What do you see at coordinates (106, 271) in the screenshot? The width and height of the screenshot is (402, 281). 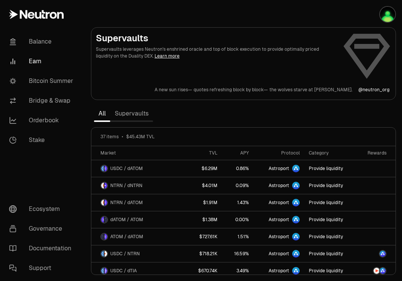 I see `img: dTIA Logo` at bounding box center [106, 271].